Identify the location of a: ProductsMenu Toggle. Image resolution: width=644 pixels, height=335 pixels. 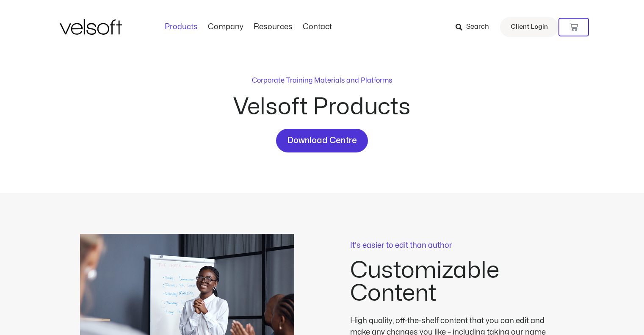
(181, 27).